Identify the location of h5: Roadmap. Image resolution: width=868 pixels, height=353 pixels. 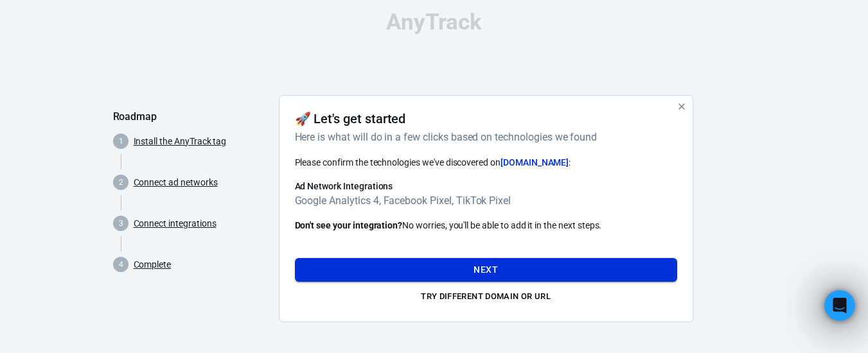
(191, 117).